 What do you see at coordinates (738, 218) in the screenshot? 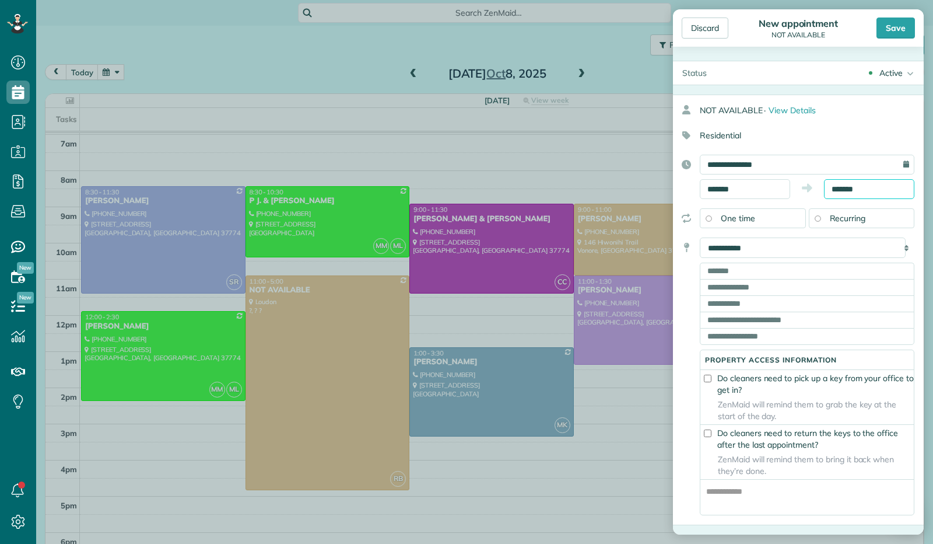
I see `span: One time` at bounding box center [738, 218].